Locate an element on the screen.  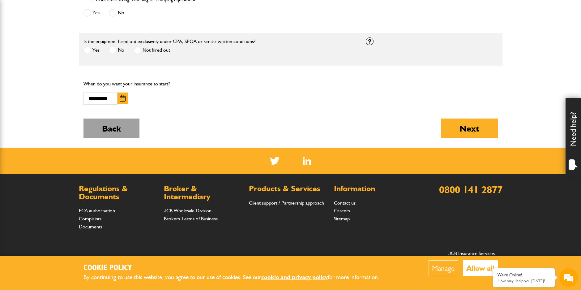
h2: Cookie Policy is located at coordinates (236, 268).